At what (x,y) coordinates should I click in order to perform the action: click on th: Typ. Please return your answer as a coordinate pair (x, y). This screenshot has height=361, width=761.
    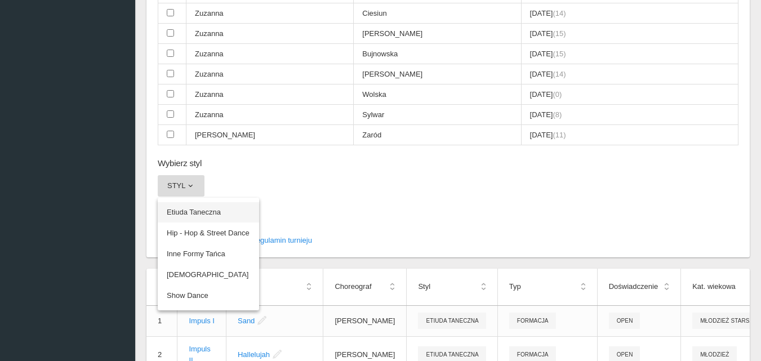
    Looking at the image, I should click on (547, 287).